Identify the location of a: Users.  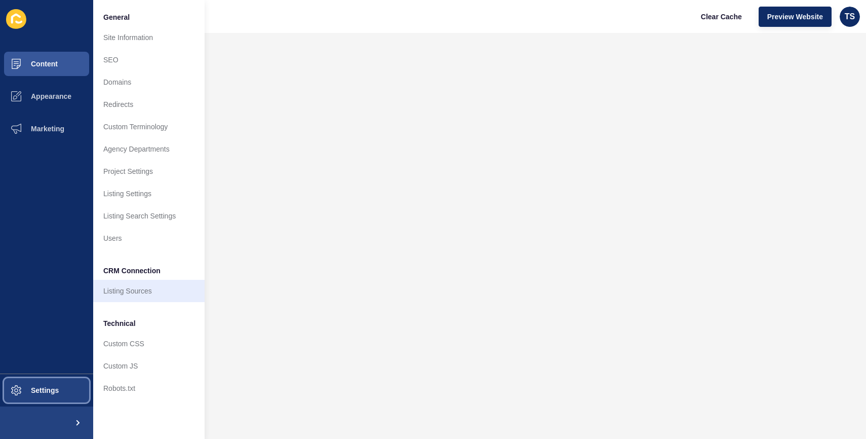
(149, 238).